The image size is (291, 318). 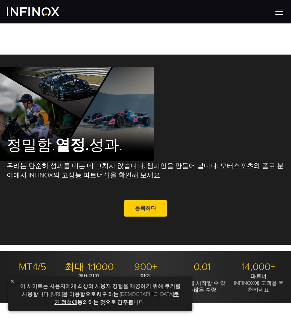 What do you see at coordinates (145, 171) in the screenshot?
I see `font: 우리는 단순히 성과를 내는 데 그치지 않습니다. 챔피언을 만들어 냅니다. 모터스포츠와 폴로 분야에서 INFINOX의 고성능 파트너십을 확인해 보세요.` at bounding box center [145, 171].